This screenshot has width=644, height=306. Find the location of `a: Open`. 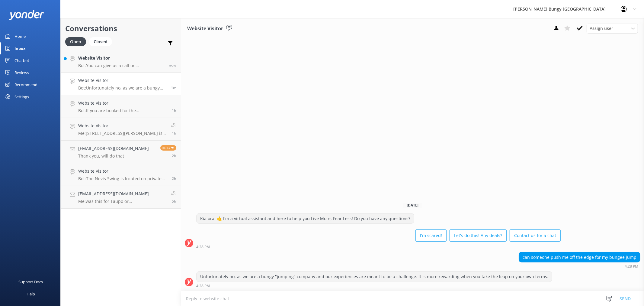

a: Open is located at coordinates (77, 41).